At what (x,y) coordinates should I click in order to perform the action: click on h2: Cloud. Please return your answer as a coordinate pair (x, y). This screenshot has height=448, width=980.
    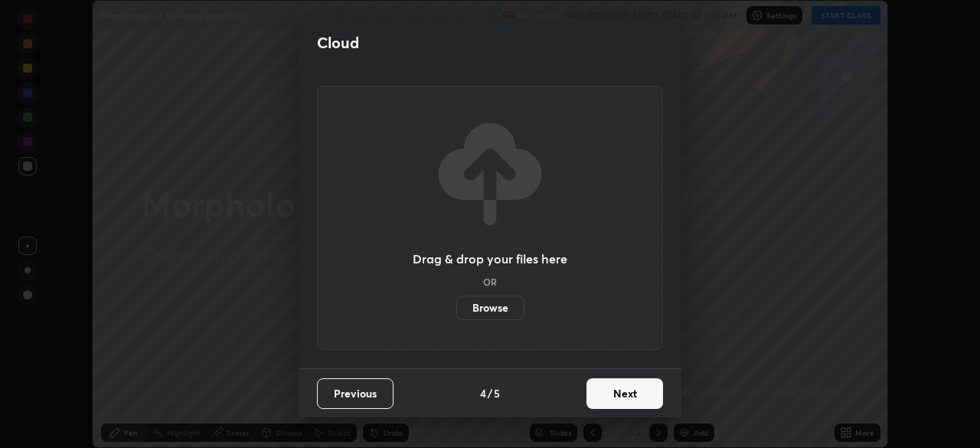
    Looking at the image, I should click on (338, 43).